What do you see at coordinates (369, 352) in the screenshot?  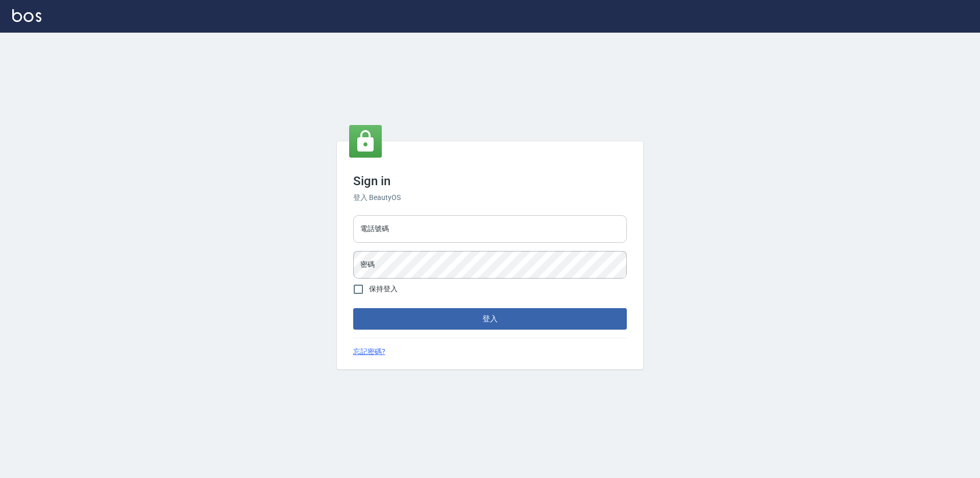 I see `a: 忘記密碼?` at bounding box center [369, 352].